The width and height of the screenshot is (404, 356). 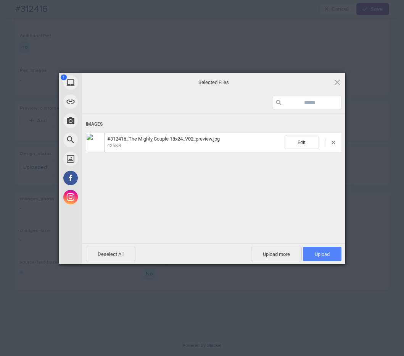 What do you see at coordinates (302, 142) in the screenshot?
I see `span: Edit` at bounding box center [302, 142].